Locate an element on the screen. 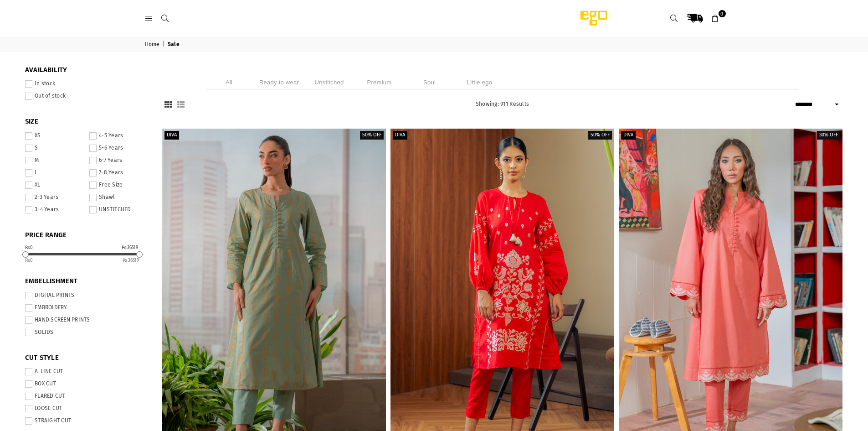 The height and width of the screenshot is (431, 868). li: Unstitched is located at coordinates (329, 82).